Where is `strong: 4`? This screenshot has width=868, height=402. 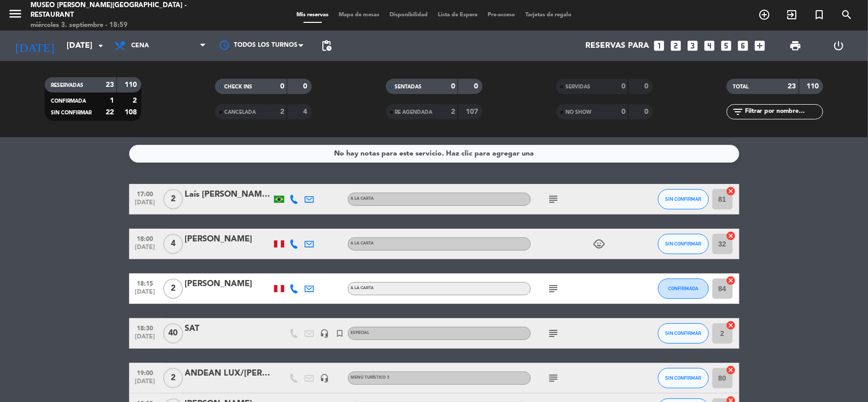
strong: 4 is located at coordinates (307, 112).